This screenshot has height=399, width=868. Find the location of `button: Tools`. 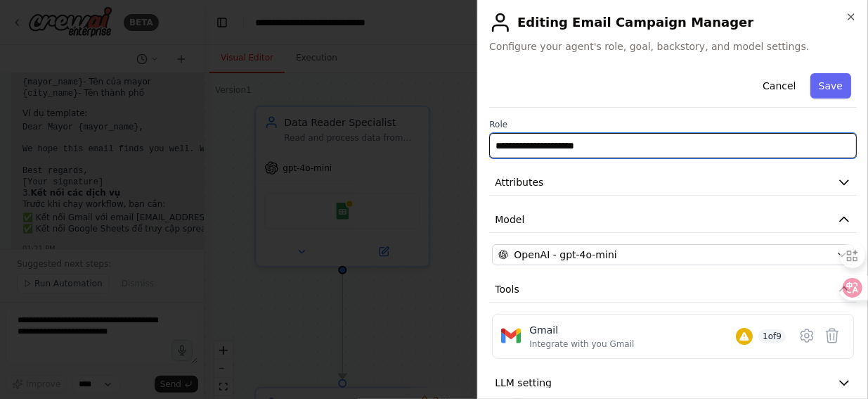

button: Tools is located at coordinates (673, 289).